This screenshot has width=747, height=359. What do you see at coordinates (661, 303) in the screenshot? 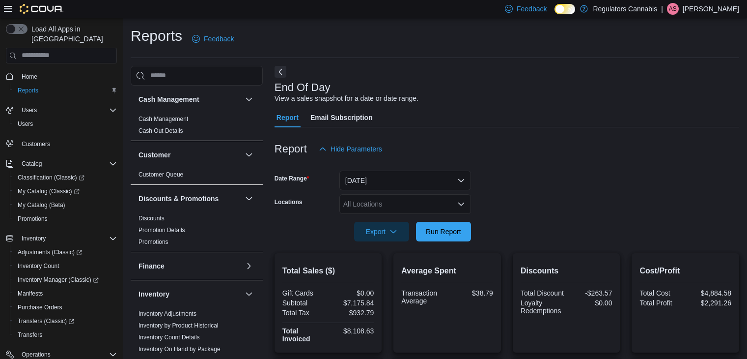
I see `div: Total Profit` at bounding box center [661, 303].